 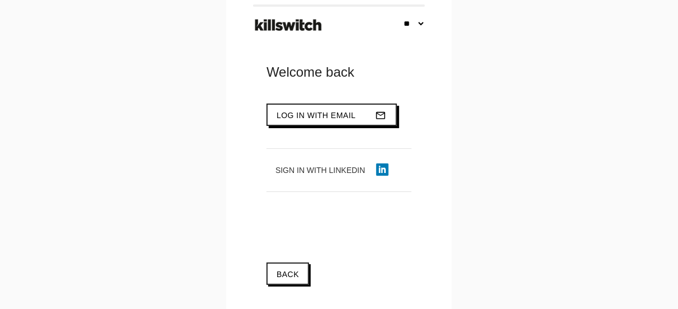 What do you see at coordinates (332, 115) in the screenshot?
I see `button: Log in with emailmail_outline` at bounding box center [332, 115].